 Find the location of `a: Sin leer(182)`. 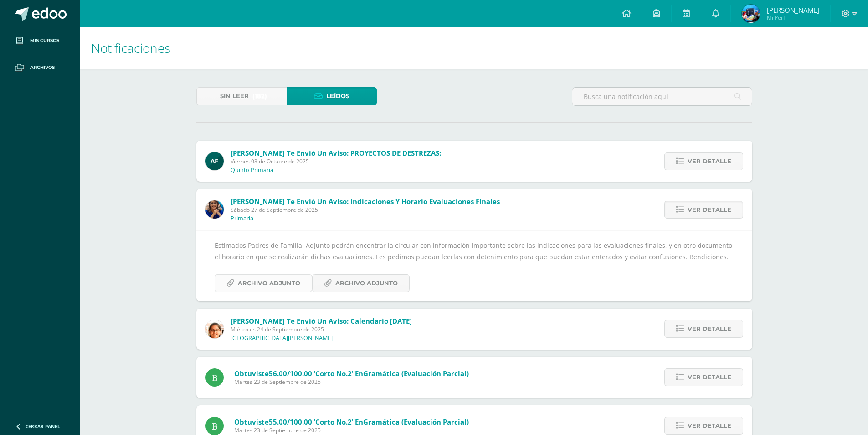

a: Sin leer(182) is located at coordinates (242, 95).